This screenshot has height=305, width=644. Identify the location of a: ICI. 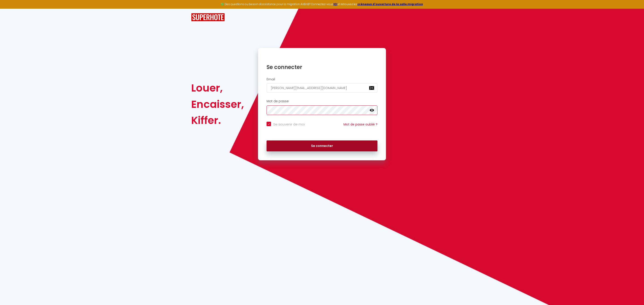
(336, 4).